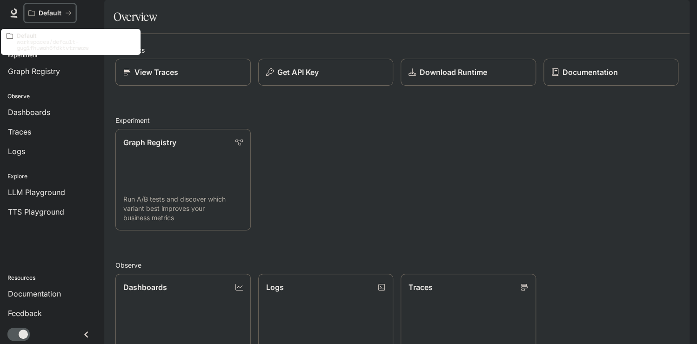 The height and width of the screenshot is (344, 697). Describe the element at coordinates (397, 265) in the screenshot. I see `h2: Observe` at that location.